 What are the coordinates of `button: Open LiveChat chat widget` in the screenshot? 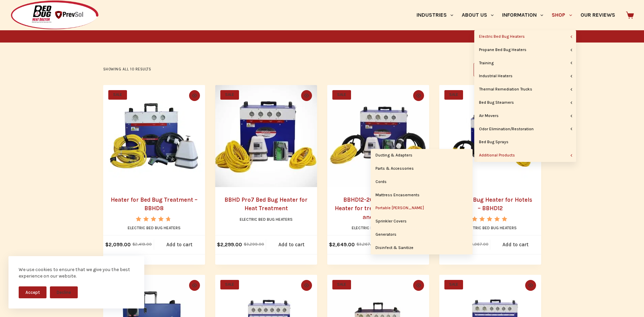 It's located at (16, 13).